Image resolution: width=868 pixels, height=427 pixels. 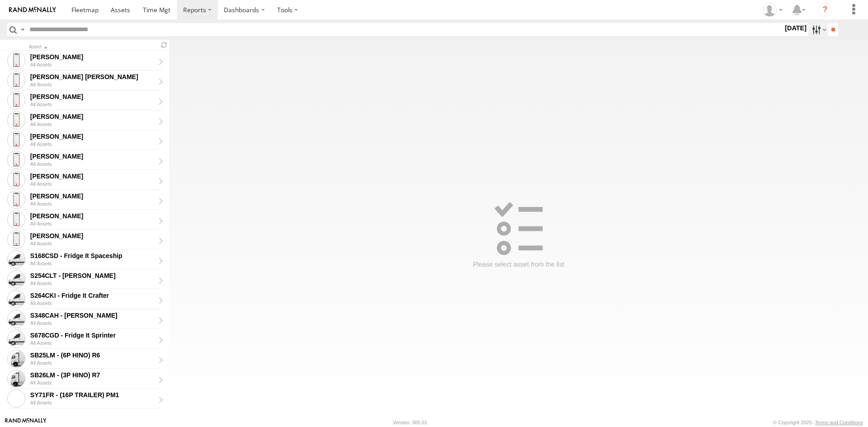 I want to click on div: SB25LM - (6P HINO) R6 - Click to view sensor readings, so click(x=92, y=355).